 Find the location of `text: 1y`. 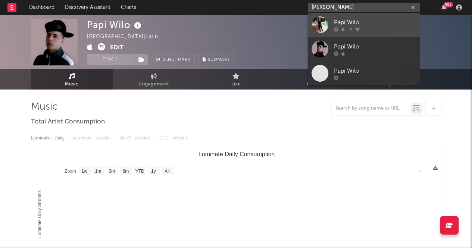

text: 1y is located at coordinates (153, 171).